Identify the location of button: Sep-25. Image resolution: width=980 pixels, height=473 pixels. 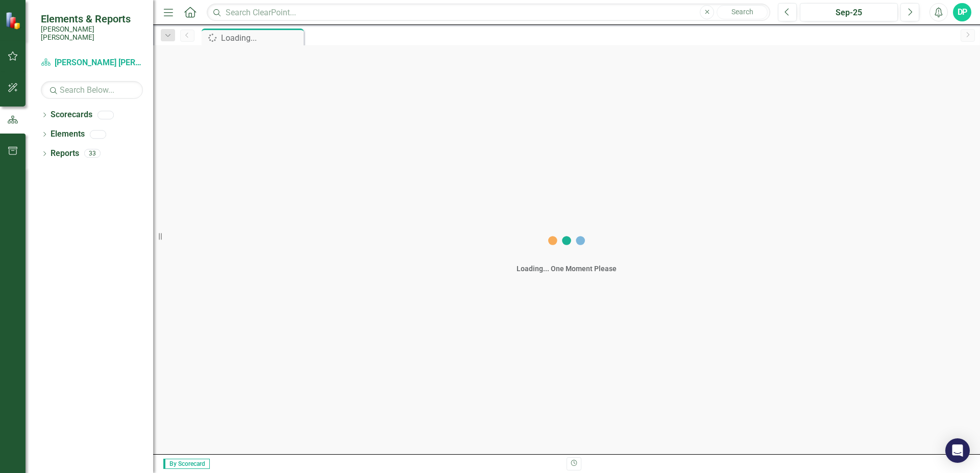
(849, 12).